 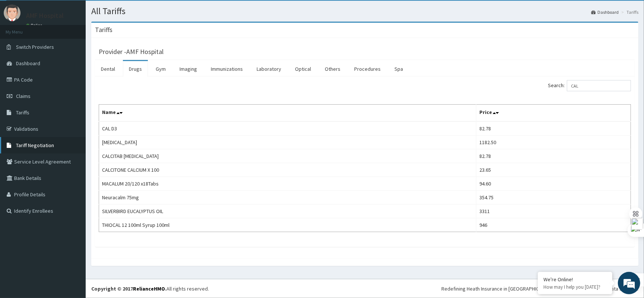 What do you see at coordinates (35, 47) in the screenshot?
I see `span: Switch Providers` at bounding box center [35, 47].